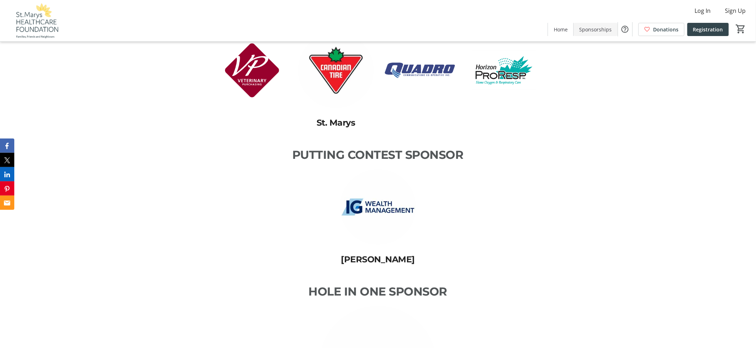 The height and width of the screenshot is (348, 756). What do you see at coordinates (735, 11) in the screenshot?
I see `span: Sign Up` at bounding box center [735, 11].